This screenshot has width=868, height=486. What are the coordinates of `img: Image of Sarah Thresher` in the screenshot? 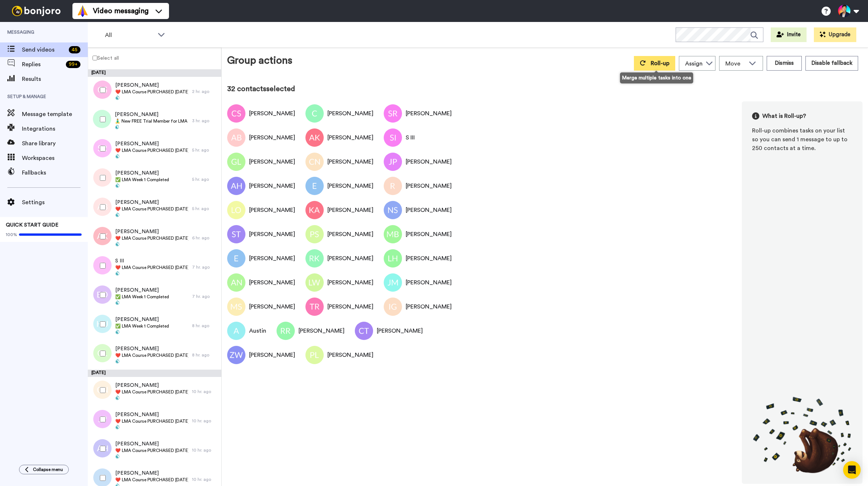 It's located at (236, 234).